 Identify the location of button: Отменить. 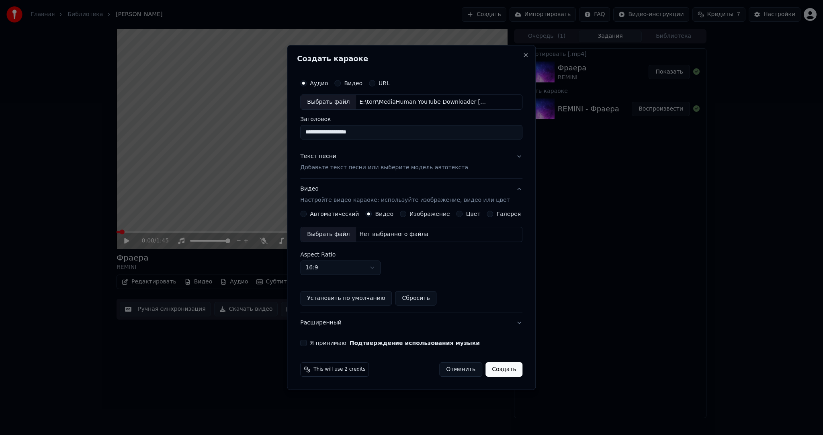
(461, 369).